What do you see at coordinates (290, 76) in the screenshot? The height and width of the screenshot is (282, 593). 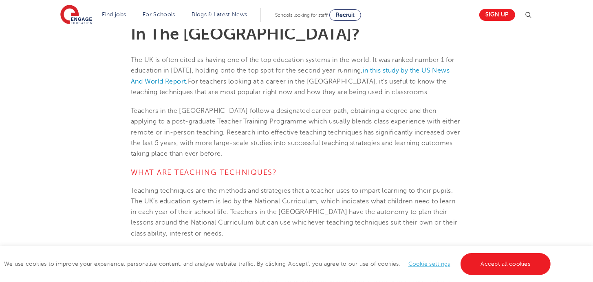 I see `a: in this study by the US News And World Report.` at bounding box center [290, 76].